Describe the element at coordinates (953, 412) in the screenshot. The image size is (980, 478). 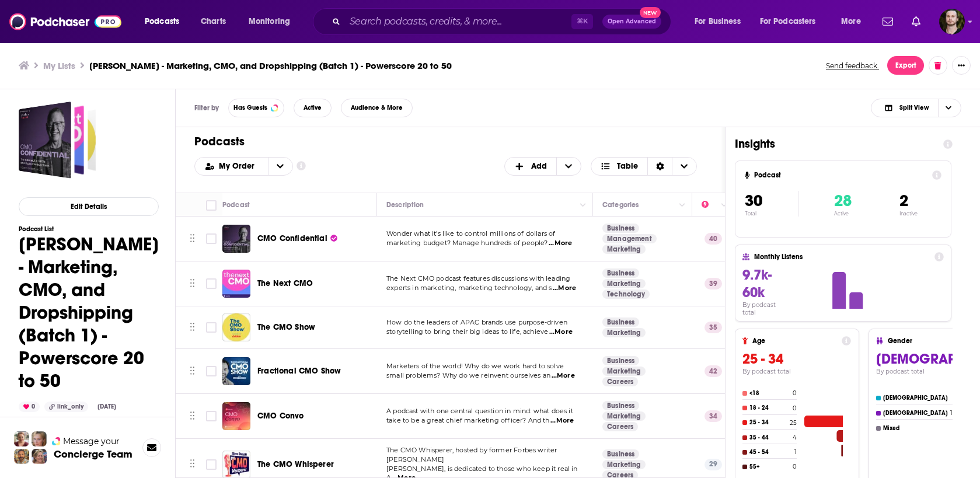
I see `h4: 17` at that location.